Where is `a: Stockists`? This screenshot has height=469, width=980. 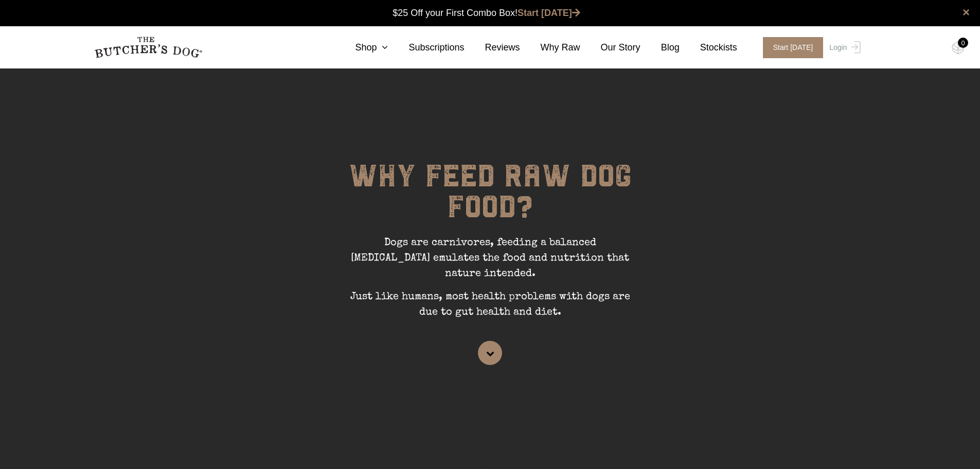
a: Stockists is located at coordinates (709, 47).